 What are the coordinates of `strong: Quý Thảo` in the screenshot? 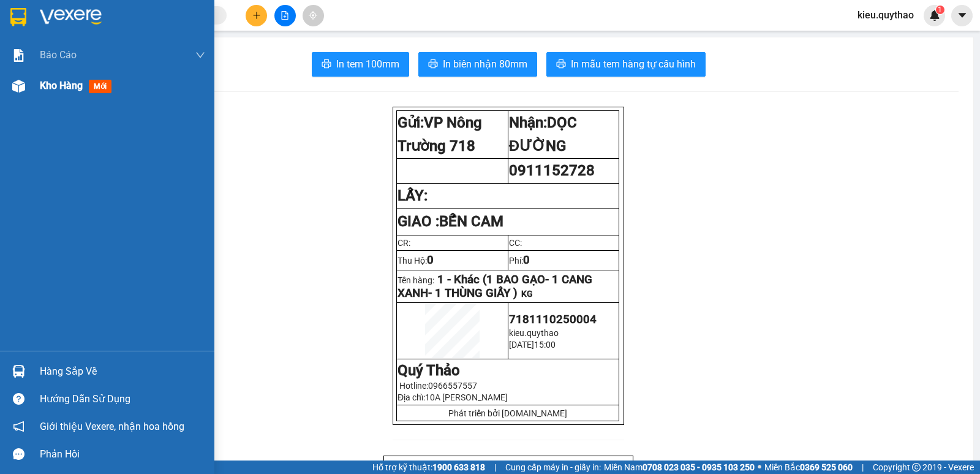 It's located at (429, 371).